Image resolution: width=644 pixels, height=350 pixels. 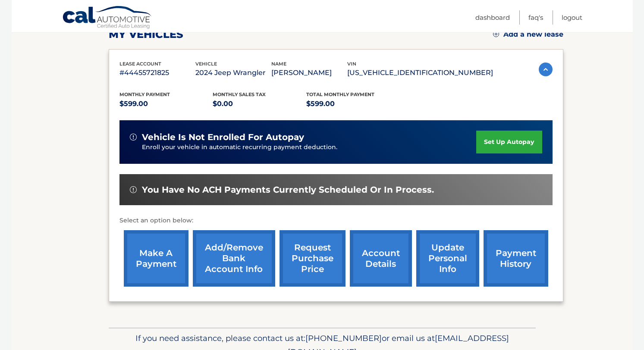 I want to click on h2: my vehicles, so click(x=146, y=35).